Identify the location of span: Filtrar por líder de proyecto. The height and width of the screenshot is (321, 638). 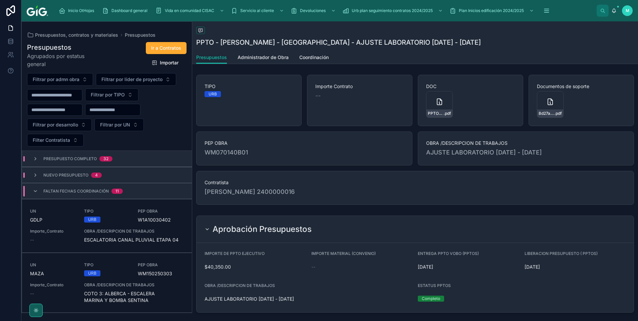
(132, 79).